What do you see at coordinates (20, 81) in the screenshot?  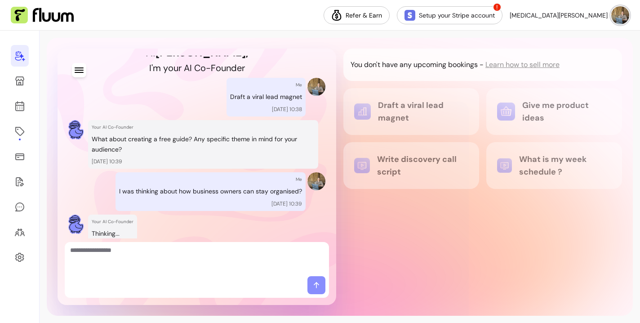 I see `a: Storefront` at bounding box center [20, 81].